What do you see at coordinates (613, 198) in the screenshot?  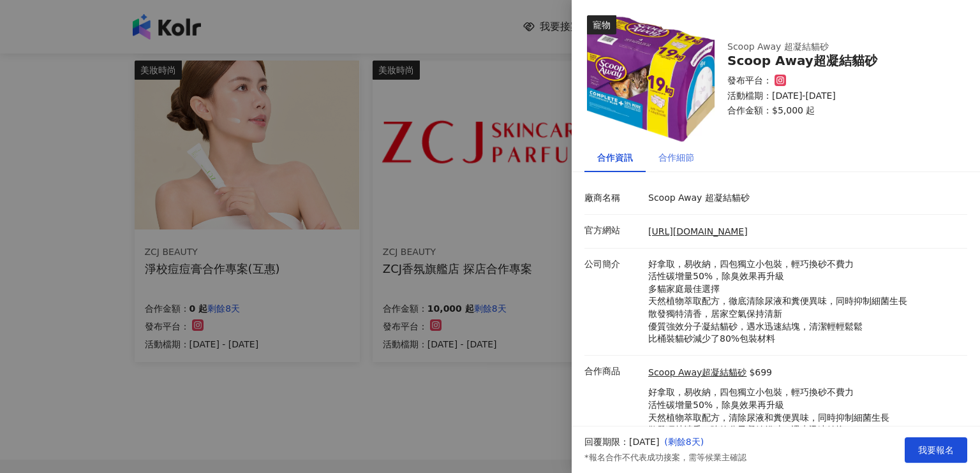 I see `p: 廠商名稱` at bounding box center [613, 198].